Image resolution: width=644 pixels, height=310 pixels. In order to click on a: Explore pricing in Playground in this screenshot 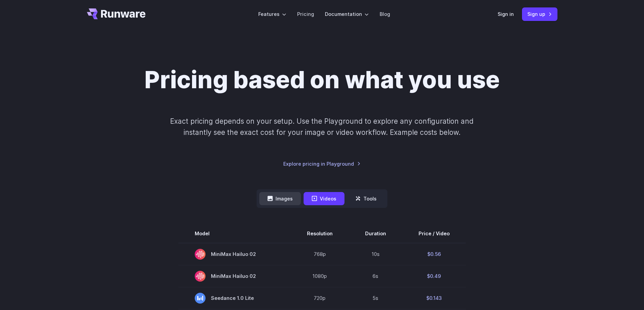, I will do `click(322, 164)`.